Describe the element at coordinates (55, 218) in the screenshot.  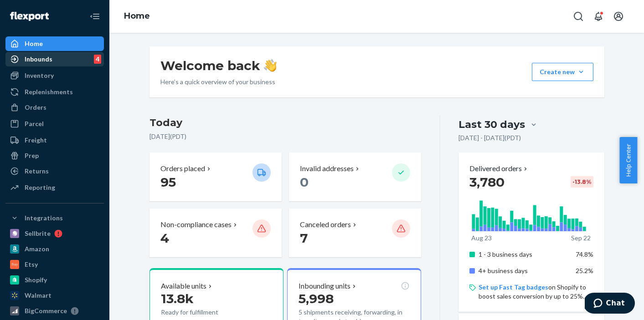
I see `button: Integrations` at that location.